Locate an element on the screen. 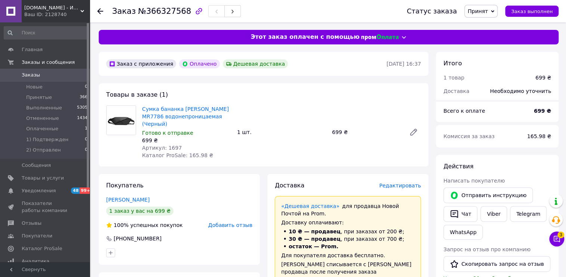 The image size is (566, 277). span: 30 ₴ — продавец is located at coordinates (314, 239).